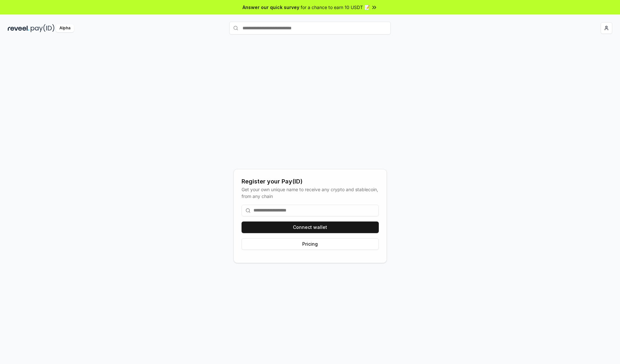  I want to click on button: Connect wallet, so click(310, 228).